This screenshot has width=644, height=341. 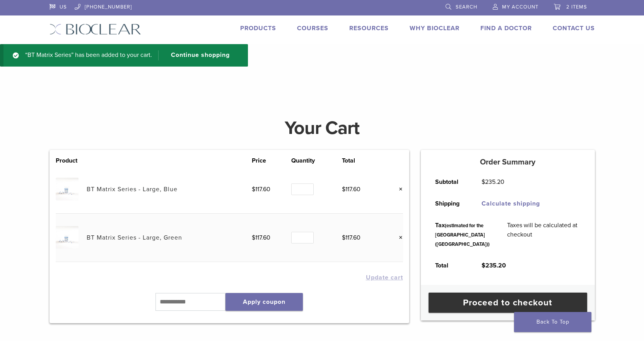 What do you see at coordinates (258, 28) in the screenshot?
I see `a: Products` at bounding box center [258, 28].